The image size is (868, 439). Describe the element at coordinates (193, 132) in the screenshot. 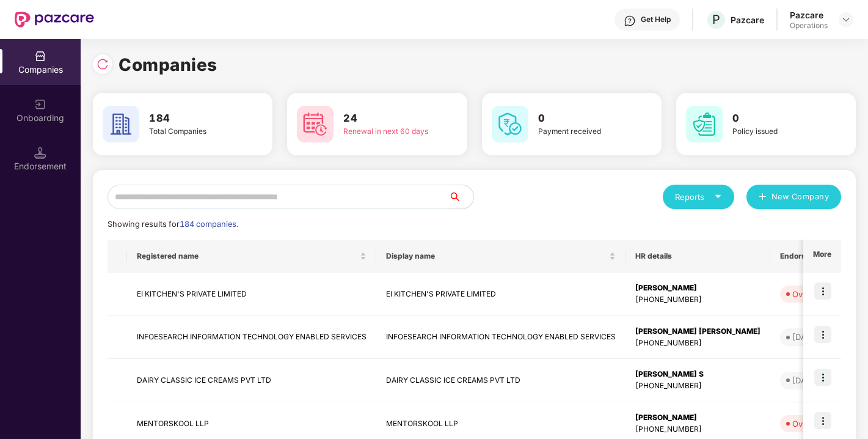

I see `div: Total Companies` at that location.